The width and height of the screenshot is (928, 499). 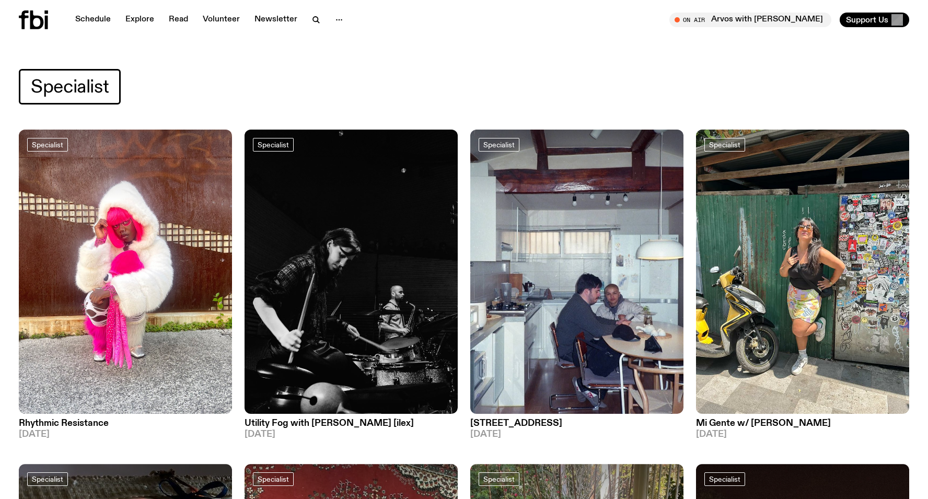 What do you see at coordinates (276, 20) in the screenshot?
I see `a: Newsletter` at bounding box center [276, 20].